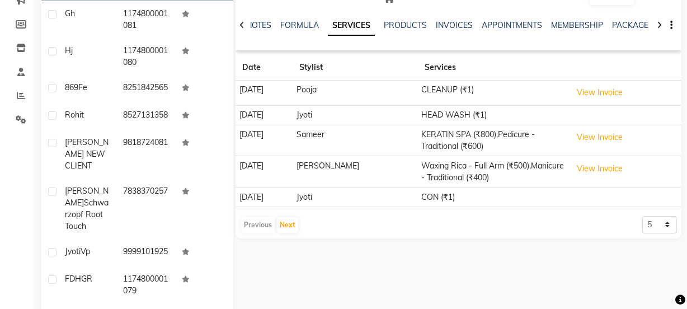  I want to click on td: 7838370257, so click(146, 209).